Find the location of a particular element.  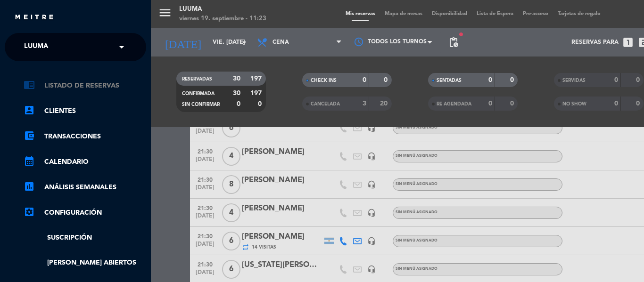

span: Luuma is located at coordinates (36, 47).